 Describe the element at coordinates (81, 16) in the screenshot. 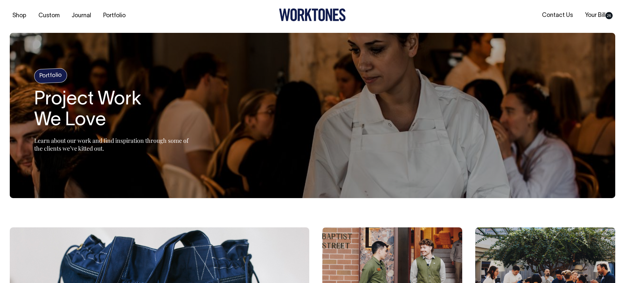

I see `a: Journal` at that location.